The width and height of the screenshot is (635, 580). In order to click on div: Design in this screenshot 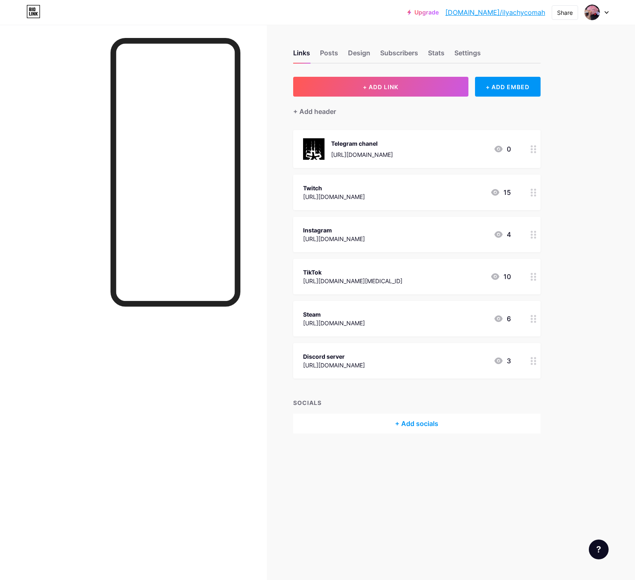, I will do `click(359, 55)`.